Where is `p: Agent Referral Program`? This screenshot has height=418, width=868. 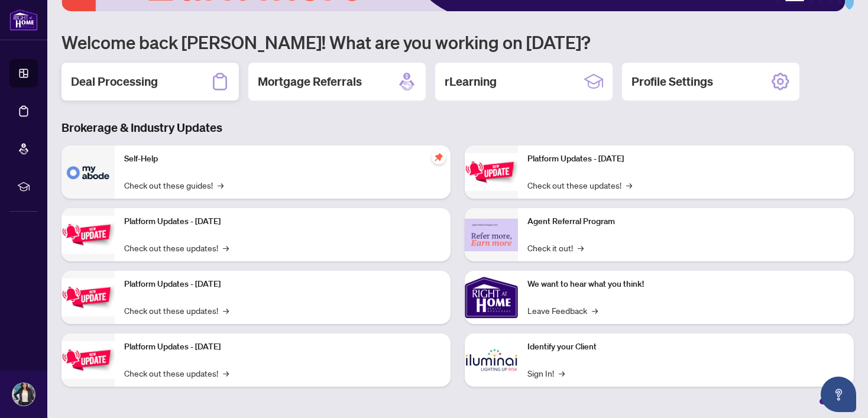
p: Agent Referral Program is located at coordinates (686, 222).